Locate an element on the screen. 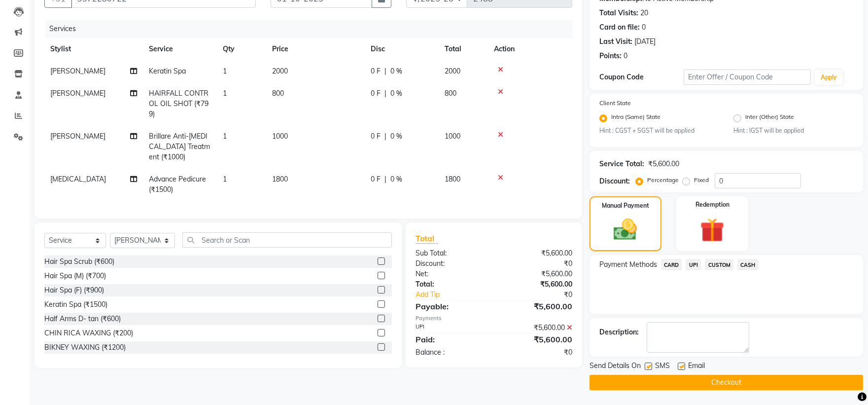 Image resolution: width=868 pixels, height=405 pixels. div: Coupon Code is located at coordinates (642, 77).